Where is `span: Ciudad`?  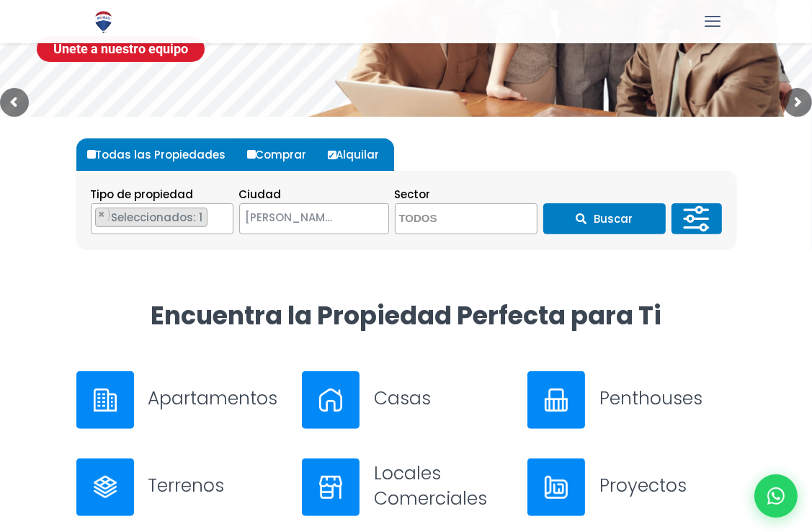
span: Ciudad is located at coordinates (261, 194).